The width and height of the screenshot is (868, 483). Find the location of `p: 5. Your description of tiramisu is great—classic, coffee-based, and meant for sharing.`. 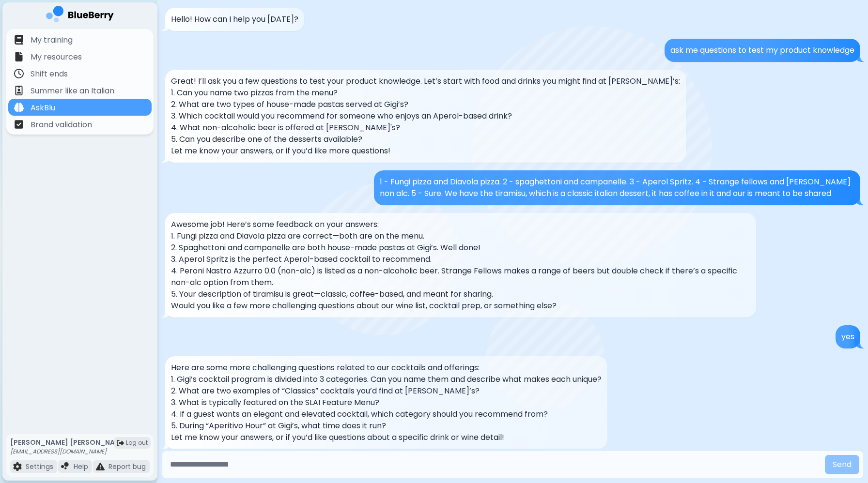

p: 5. Your description of tiramisu is great—classic, coffee-based, and meant for sharing. is located at coordinates (461, 295).